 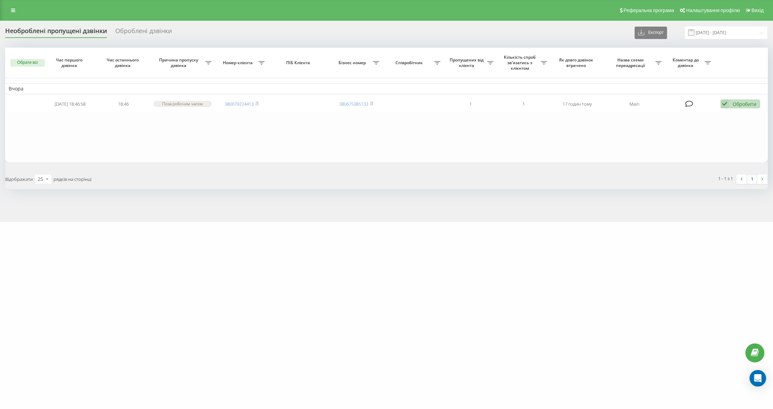 What do you see at coordinates (238, 63) in the screenshot?
I see `span: Номер клієнта` at bounding box center [238, 63].